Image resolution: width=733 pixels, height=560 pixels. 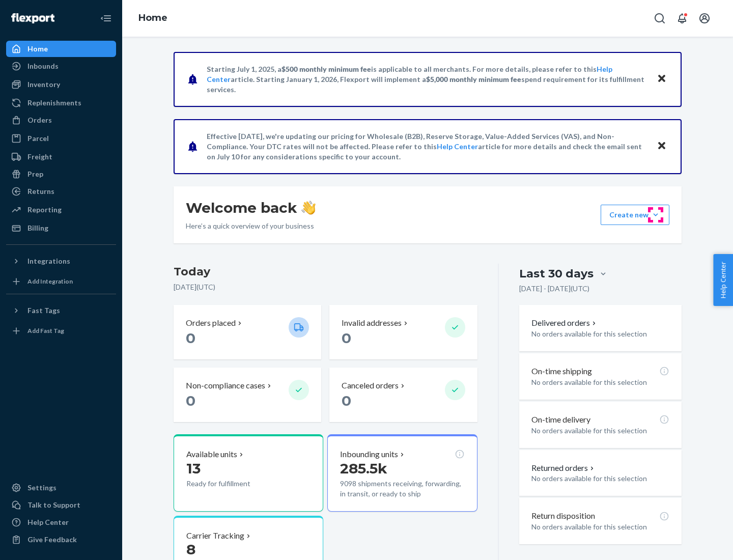 I want to click on a: Add Fast Tag, so click(x=61, y=331).